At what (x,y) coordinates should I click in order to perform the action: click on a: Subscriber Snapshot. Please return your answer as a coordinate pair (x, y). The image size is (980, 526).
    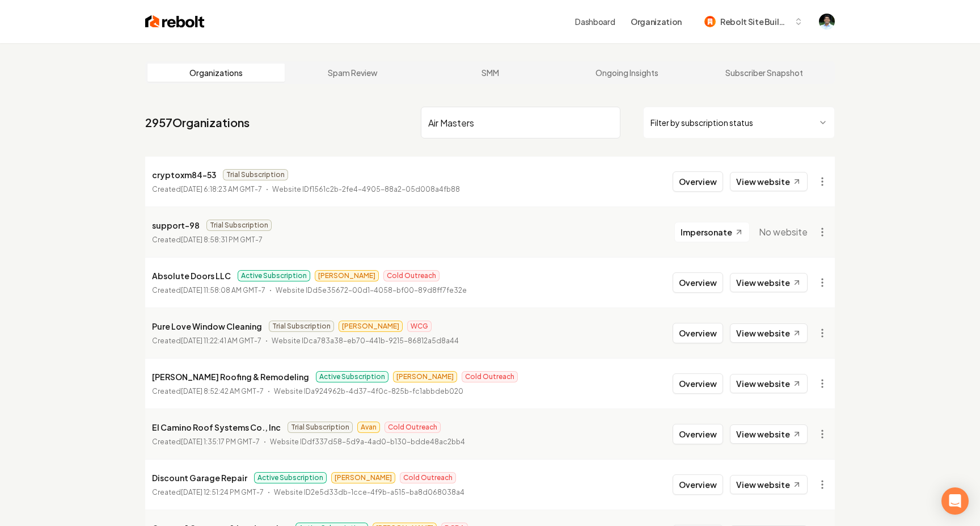
    Looking at the image, I should click on (764, 72).